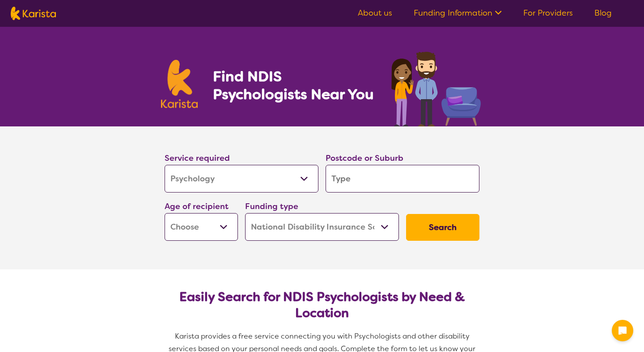  I want to click on label: Service required, so click(197, 158).